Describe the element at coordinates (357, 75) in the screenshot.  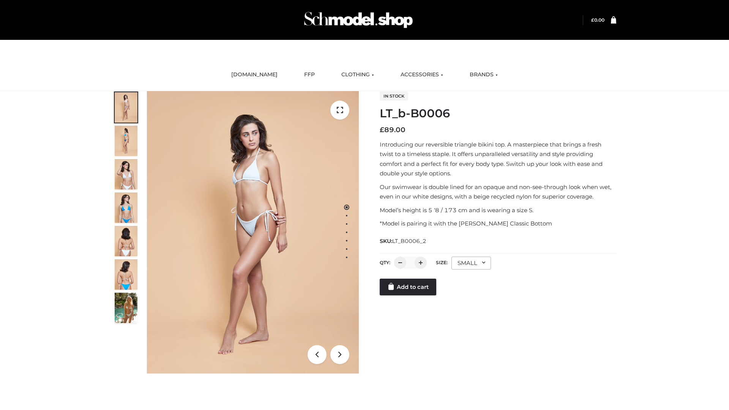
I see `a: CLOTHING` at that location.